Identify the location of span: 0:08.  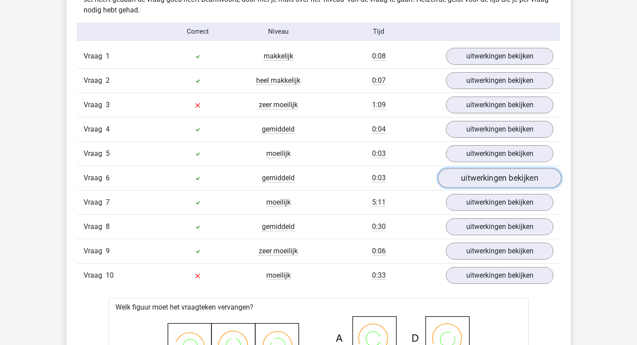
(379, 56).